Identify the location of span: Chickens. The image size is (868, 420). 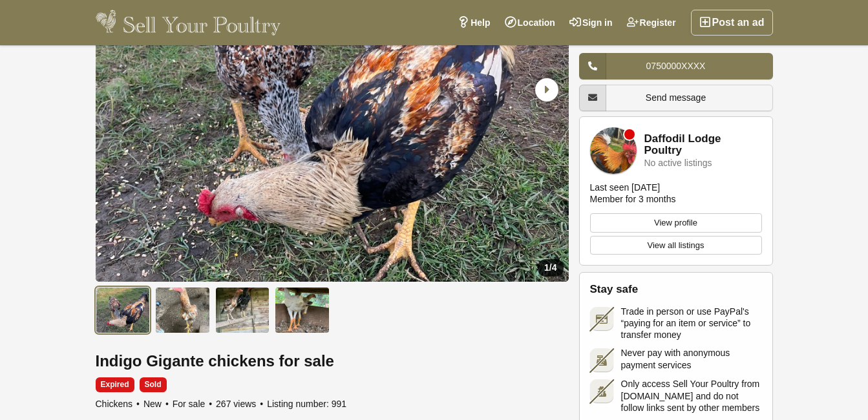
(119, 404).